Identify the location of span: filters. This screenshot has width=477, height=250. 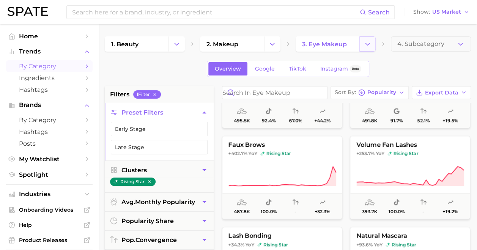
(119, 94).